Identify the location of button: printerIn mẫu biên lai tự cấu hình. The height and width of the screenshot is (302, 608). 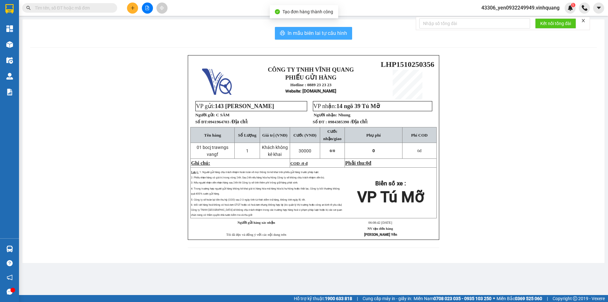
(314, 33).